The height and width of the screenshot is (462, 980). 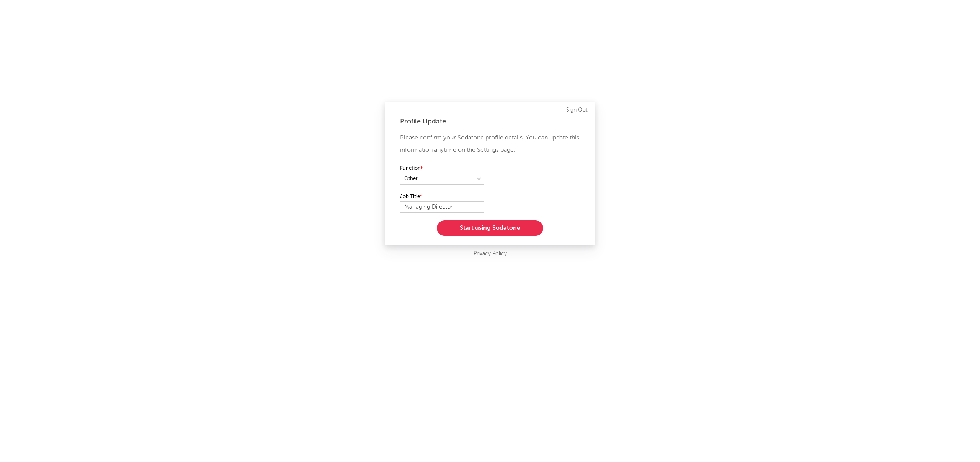 What do you see at coordinates (577, 110) in the screenshot?
I see `a: Sign Out` at bounding box center [577, 110].